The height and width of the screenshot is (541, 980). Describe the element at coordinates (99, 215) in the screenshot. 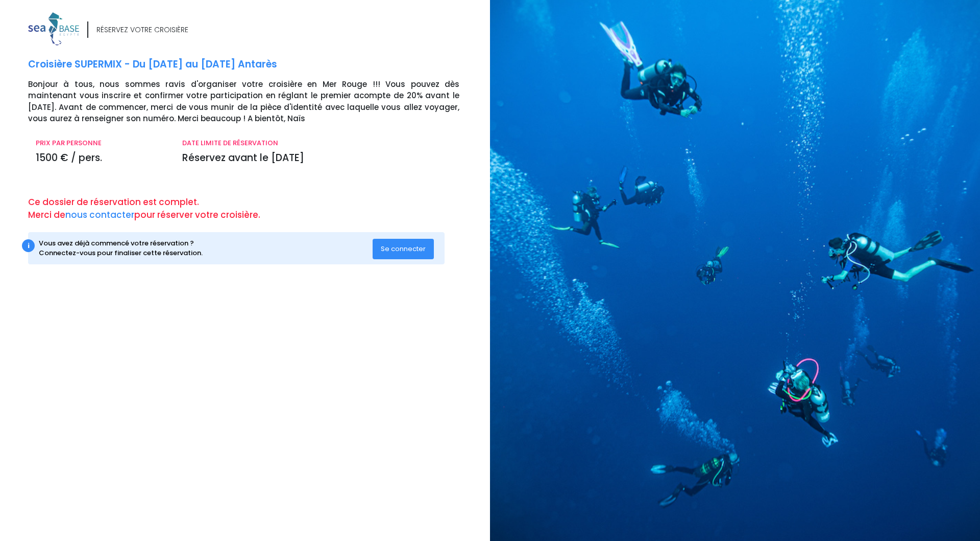

I see `a: nous contacter` at that location.